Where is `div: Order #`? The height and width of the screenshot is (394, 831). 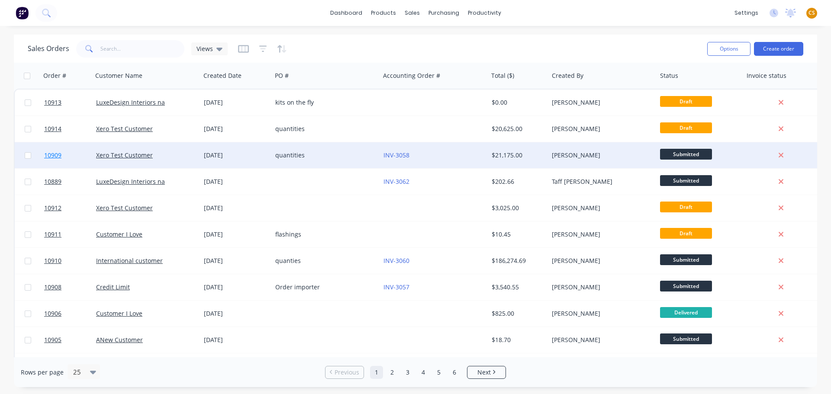
div: Order # is located at coordinates (55, 76).